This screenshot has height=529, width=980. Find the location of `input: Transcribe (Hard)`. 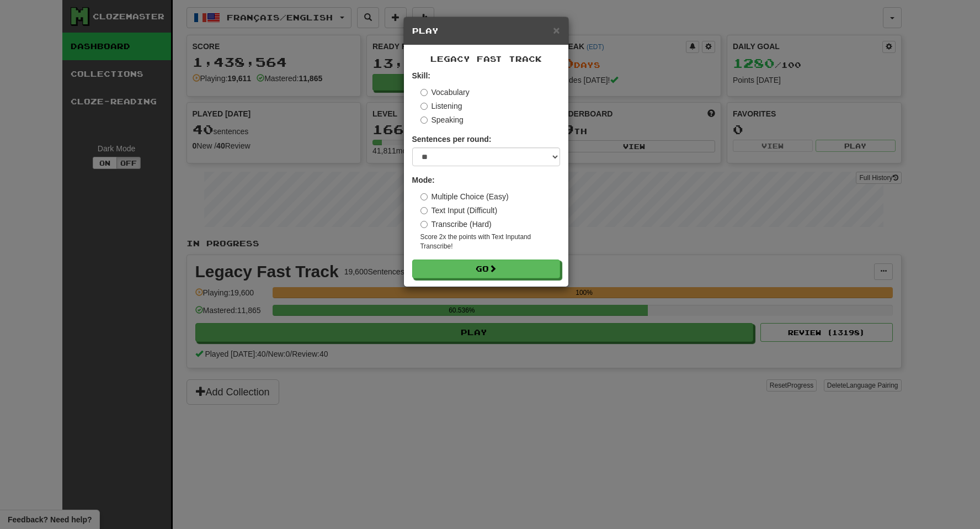

input: Transcribe (Hard) is located at coordinates (424, 224).